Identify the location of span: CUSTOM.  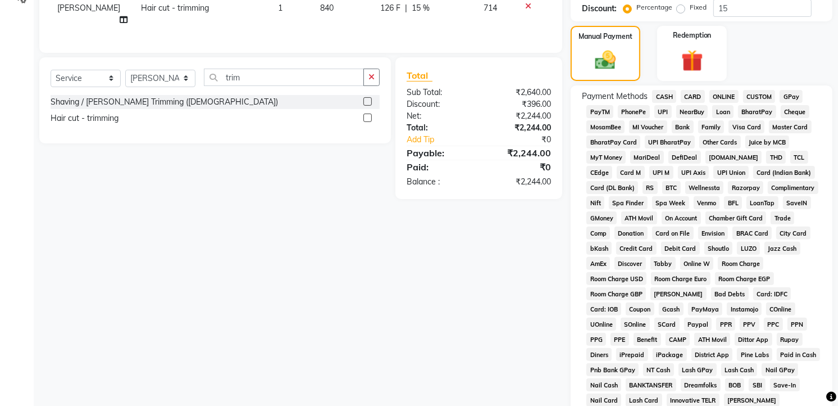
(760, 96).